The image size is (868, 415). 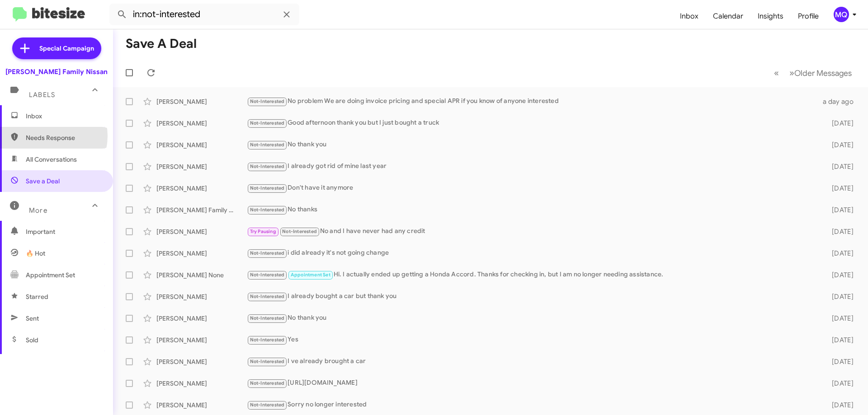 What do you see at coordinates (841, 14) in the screenshot?
I see `button: MQ` at bounding box center [841, 14].